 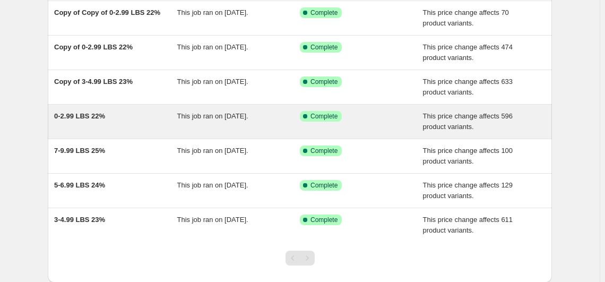 What do you see at coordinates (80, 185) in the screenshot?
I see `span: 5-6.99 LBS 24%` at bounding box center [80, 185].